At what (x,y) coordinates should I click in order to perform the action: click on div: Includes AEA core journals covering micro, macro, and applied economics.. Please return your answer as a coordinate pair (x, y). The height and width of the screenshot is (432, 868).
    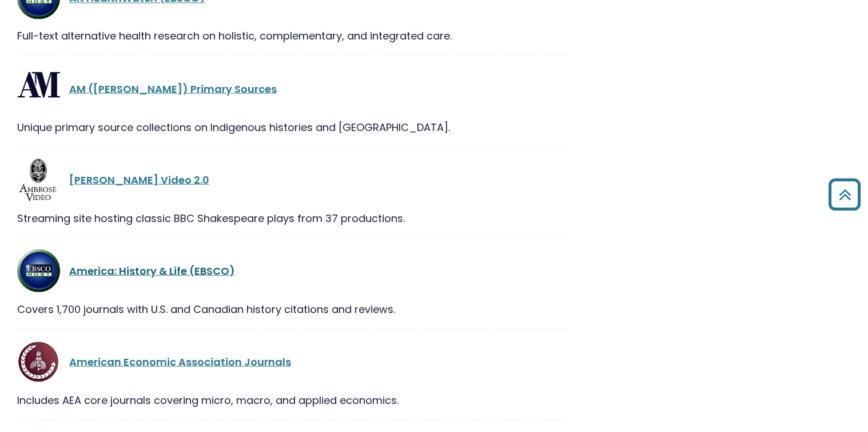
    Looking at the image, I should click on (293, 399).